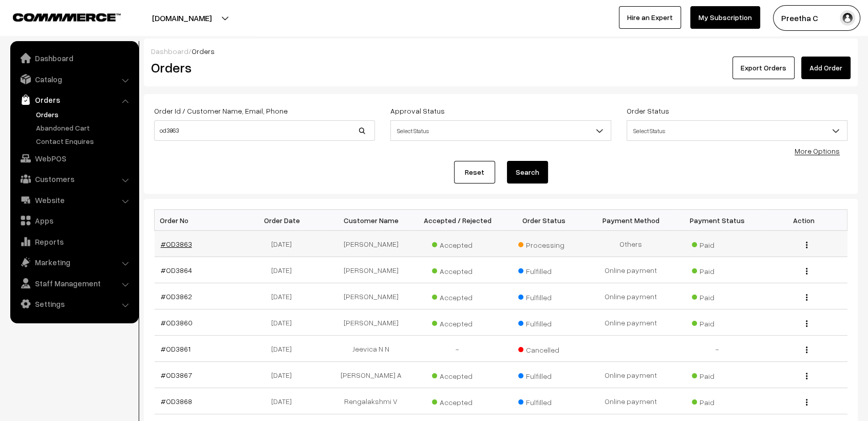  I want to click on a: #OD3862, so click(177, 296).